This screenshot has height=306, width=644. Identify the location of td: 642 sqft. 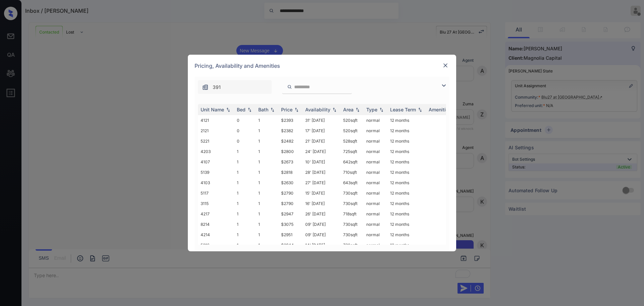
(352, 162).